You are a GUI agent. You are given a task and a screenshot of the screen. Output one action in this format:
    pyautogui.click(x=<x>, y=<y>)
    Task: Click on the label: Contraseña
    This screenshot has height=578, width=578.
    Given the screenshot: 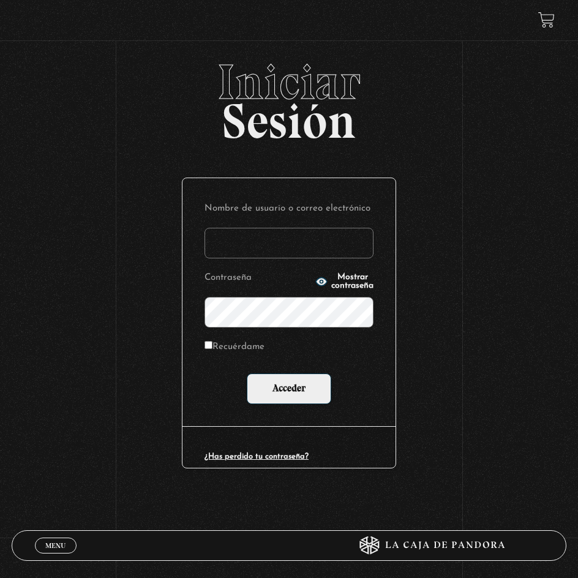 What is the action you would take?
    pyautogui.click(x=258, y=278)
    